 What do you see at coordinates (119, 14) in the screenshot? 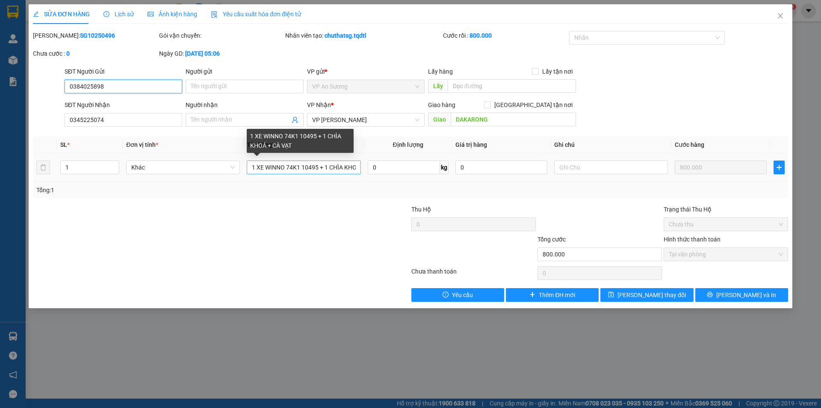
I see `span: Lịch sử` at bounding box center [119, 14].